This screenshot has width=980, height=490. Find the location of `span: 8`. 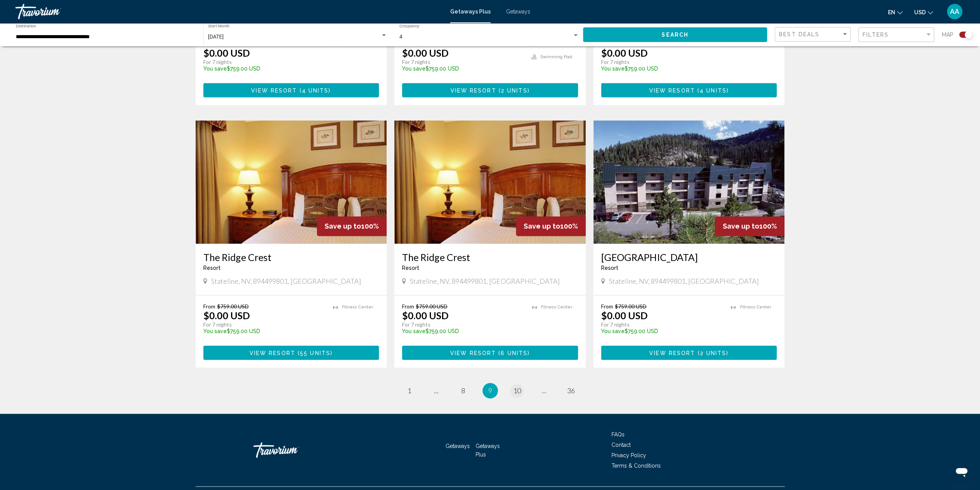

span: 8 is located at coordinates (464, 390).